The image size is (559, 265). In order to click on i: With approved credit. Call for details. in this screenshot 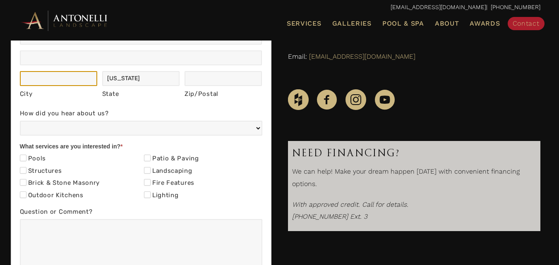, I will do `click(350, 204)`.